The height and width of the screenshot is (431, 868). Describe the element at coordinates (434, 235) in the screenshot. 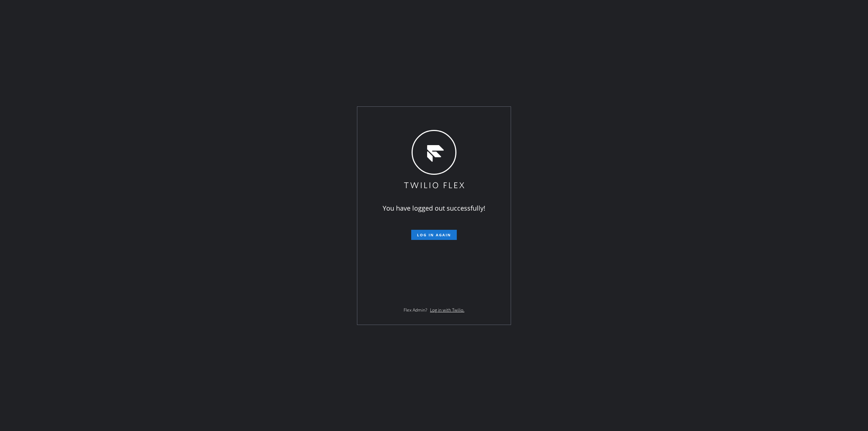

I see `span: Log in again` at that location.